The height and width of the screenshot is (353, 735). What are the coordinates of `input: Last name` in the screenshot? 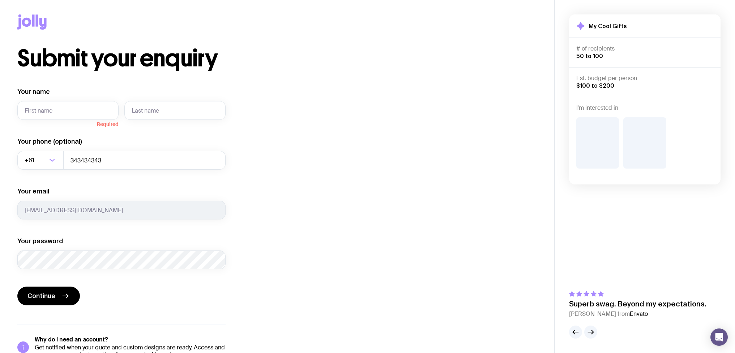 It's located at (175, 111).